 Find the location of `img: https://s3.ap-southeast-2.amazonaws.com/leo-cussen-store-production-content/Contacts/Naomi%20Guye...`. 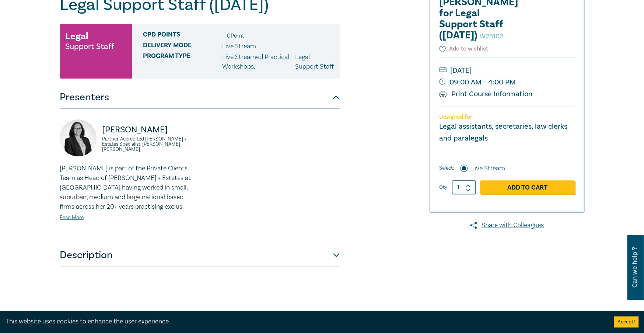

img: https://s3.ap-southeast-2.amazonaws.com/leo-cussen-store-production-content/Contacts/Naomi%20Guye... is located at coordinates (78, 138).